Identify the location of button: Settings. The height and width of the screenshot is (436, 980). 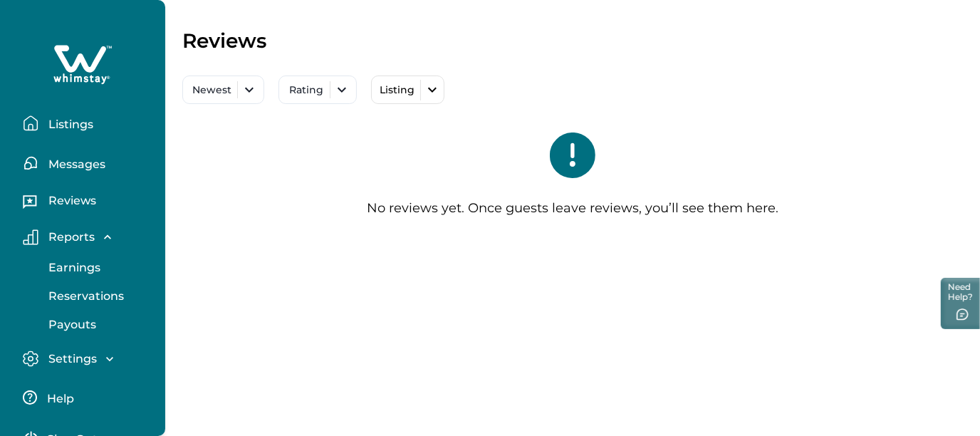
(89, 359).